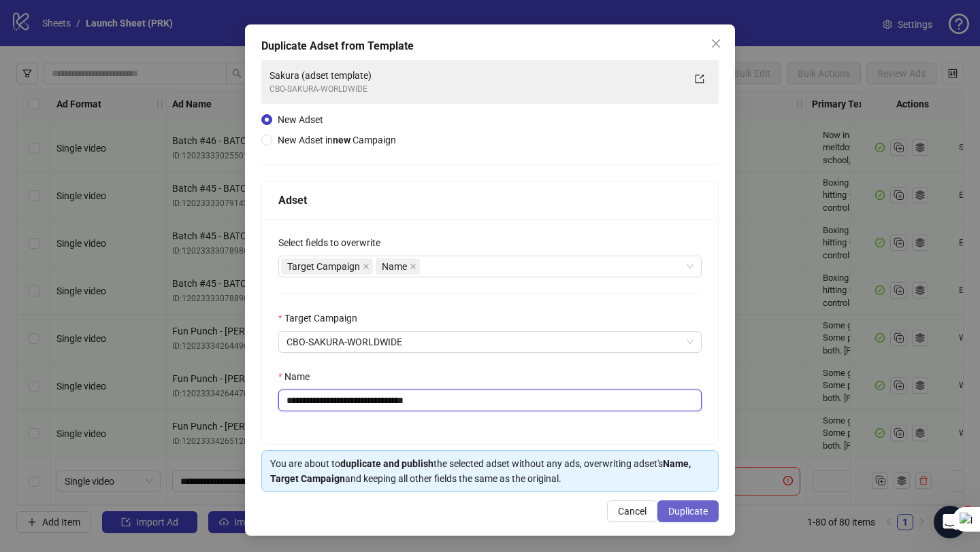 This screenshot has width=980, height=552. Describe the element at coordinates (476, 89) in the screenshot. I see `div: CBO-SAKURA-WORLDWIDE` at that location.